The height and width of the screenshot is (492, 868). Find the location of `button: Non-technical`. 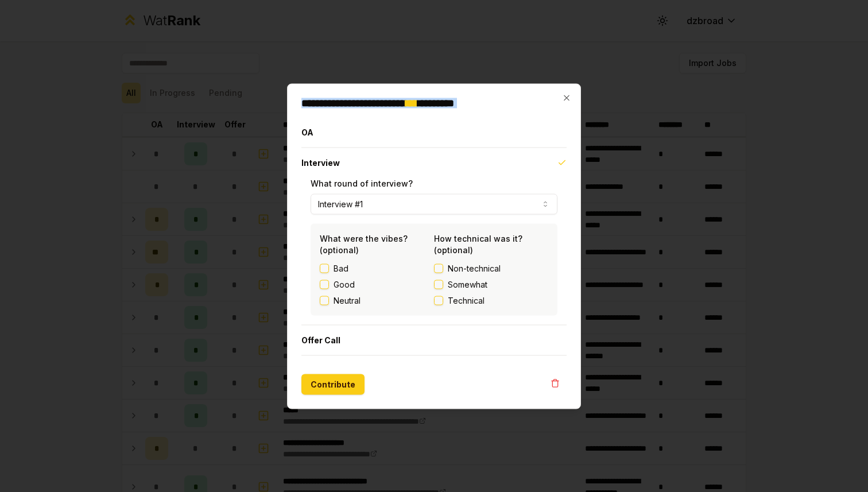

button: Non-technical is located at coordinates (439, 268).